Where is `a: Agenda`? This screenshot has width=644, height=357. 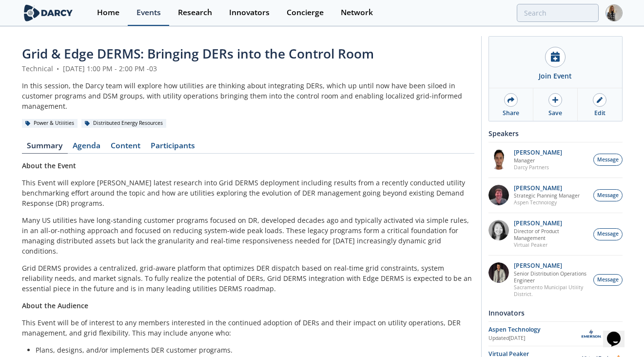 a: Agenda is located at coordinates (87, 148).